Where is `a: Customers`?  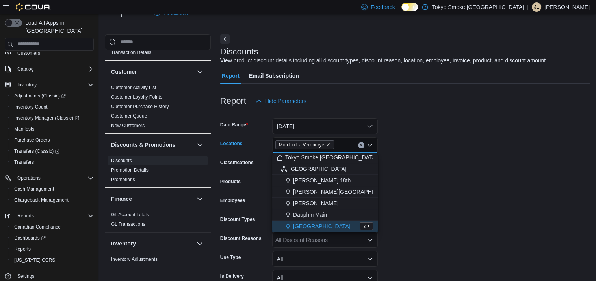
a: Customers is located at coordinates (29, 53).